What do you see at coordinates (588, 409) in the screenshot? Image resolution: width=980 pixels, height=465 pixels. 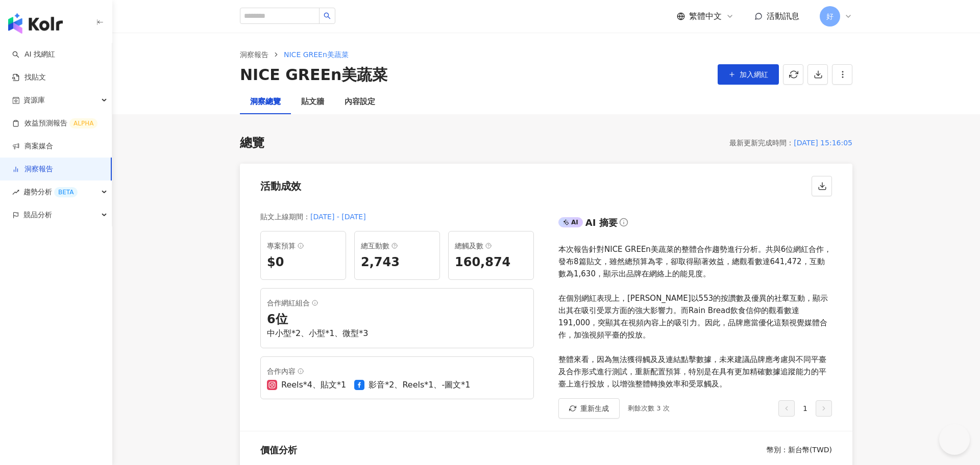 I see `button: 重新生成` at bounding box center [588, 409].